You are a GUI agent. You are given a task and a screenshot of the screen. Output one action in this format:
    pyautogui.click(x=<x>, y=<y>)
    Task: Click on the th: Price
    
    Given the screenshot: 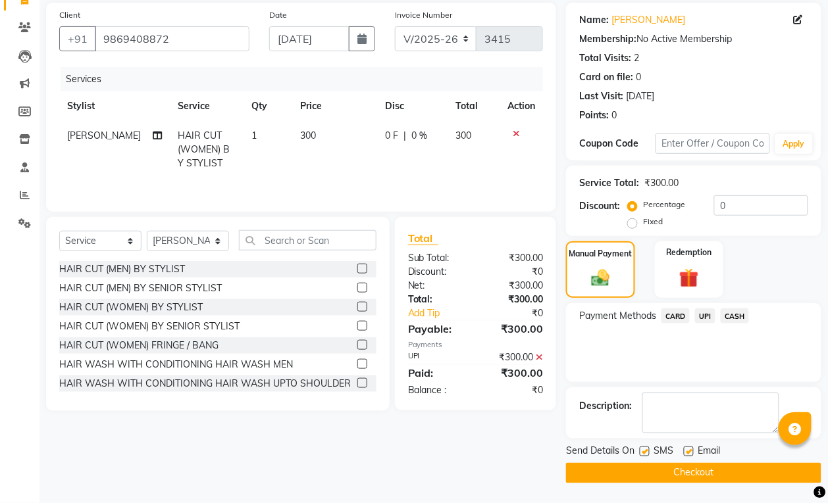 What is the action you would take?
    pyautogui.click(x=334, y=106)
    